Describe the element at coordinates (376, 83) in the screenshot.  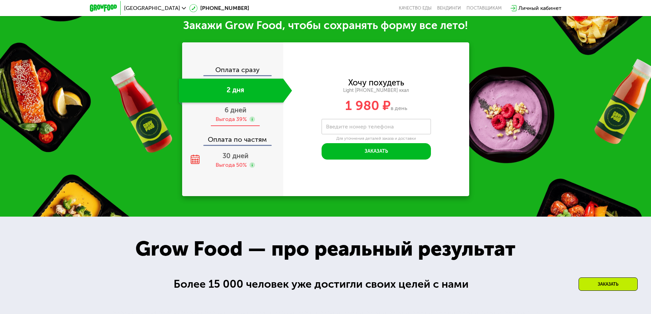
I see `div: Хочу похудеть` at that location.